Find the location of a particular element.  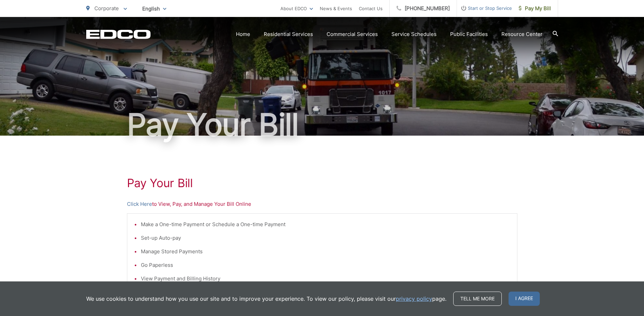

p: to View, Pay, and Manage Your Bill Online is located at coordinates (322, 204).